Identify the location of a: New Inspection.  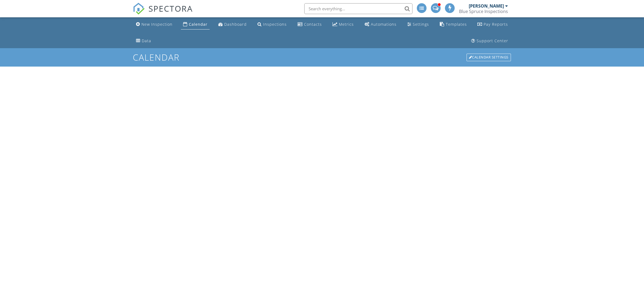
(154, 24).